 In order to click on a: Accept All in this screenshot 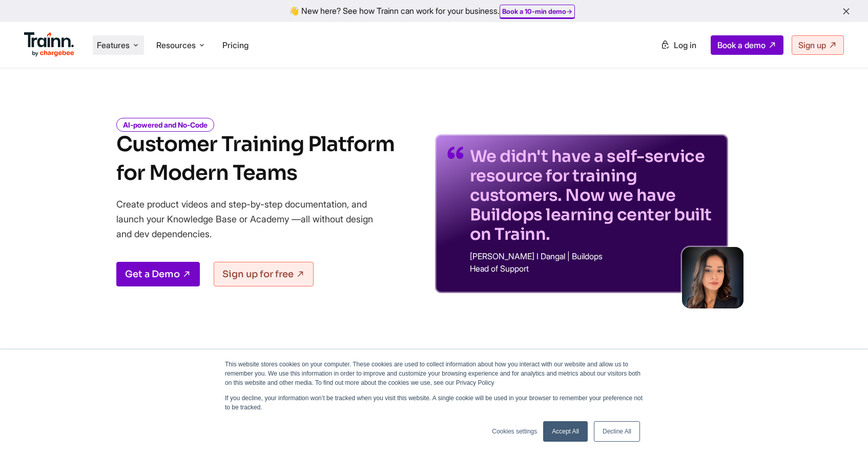, I will do `click(565, 431)`.